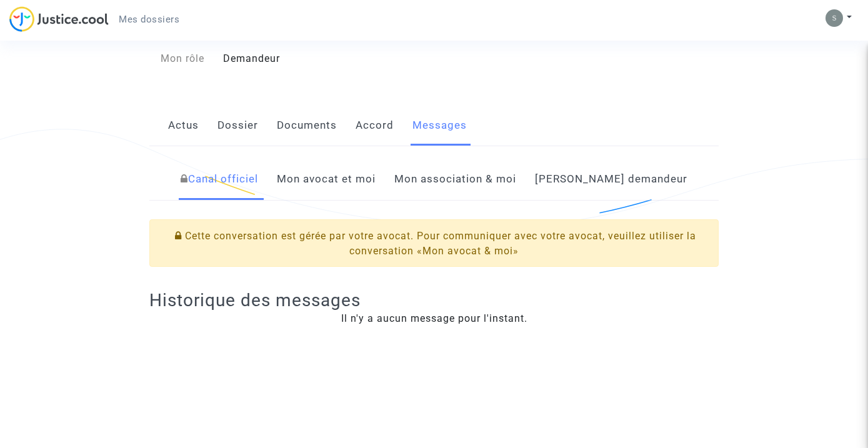  What do you see at coordinates (455, 179) in the screenshot?
I see `a: Mon association & moi` at bounding box center [455, 179].